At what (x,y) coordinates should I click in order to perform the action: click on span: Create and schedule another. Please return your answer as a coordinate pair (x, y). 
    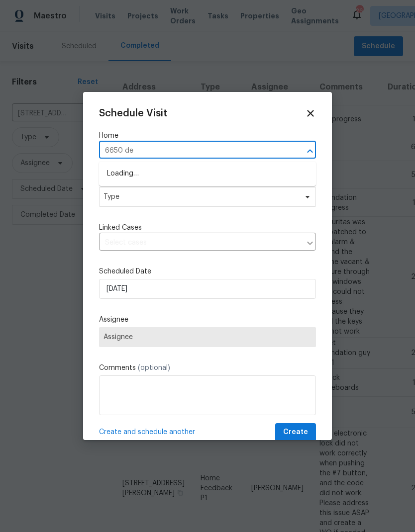
    Looking at the image, I should click on (147, 432).